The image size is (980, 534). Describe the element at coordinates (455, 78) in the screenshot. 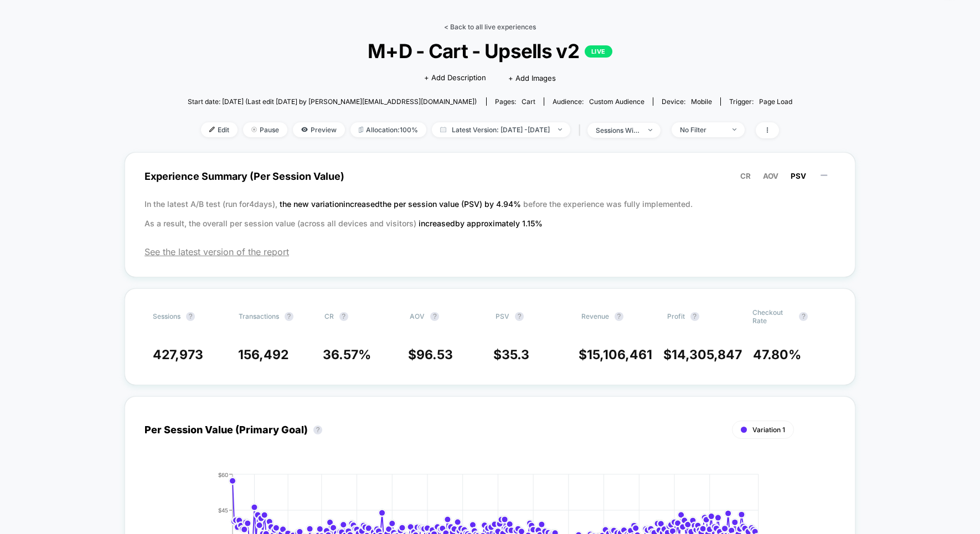

I see `span: + Add Description` at that location.